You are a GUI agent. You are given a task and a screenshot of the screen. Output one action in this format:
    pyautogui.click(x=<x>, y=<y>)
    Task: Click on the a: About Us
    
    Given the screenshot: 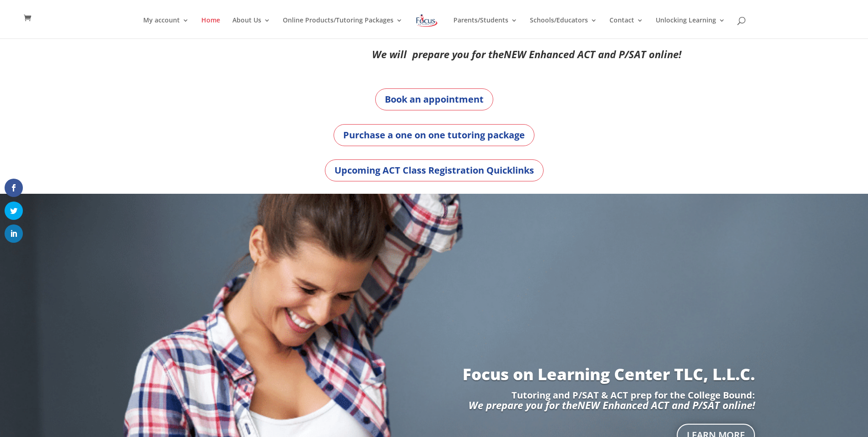 What is the action you would take?
    pyautogui.click(x=251, y=27)
    